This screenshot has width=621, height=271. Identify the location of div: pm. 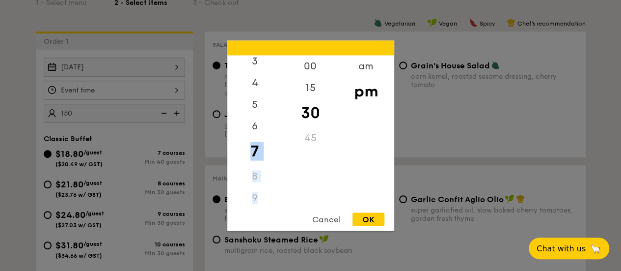
(366, 91).